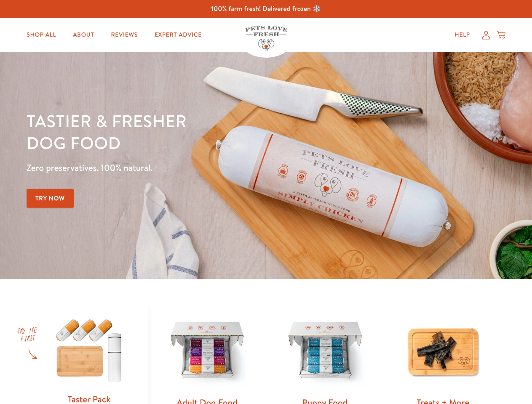 The height and width of the screenshot is (404, 532). I want to click on a: Help, so click(462, 35).